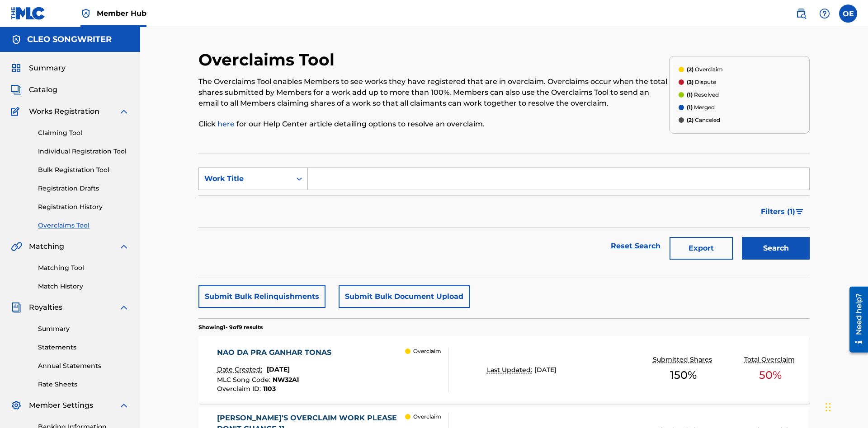  What do you see at coordinates (276, 353) in the screenshot?
I see `div: NAO DA PRA GANHAR TONAS` at bounding box center [276, 353].